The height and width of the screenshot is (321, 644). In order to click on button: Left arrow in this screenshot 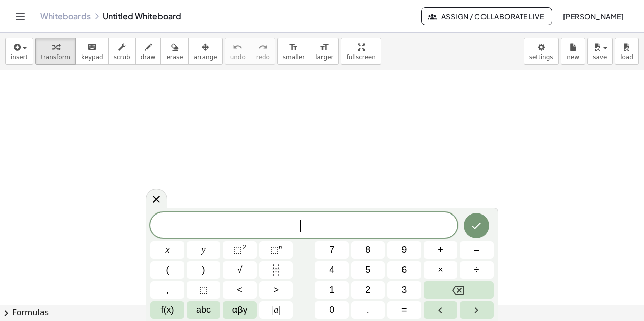, I will do `click(440, 310)`.